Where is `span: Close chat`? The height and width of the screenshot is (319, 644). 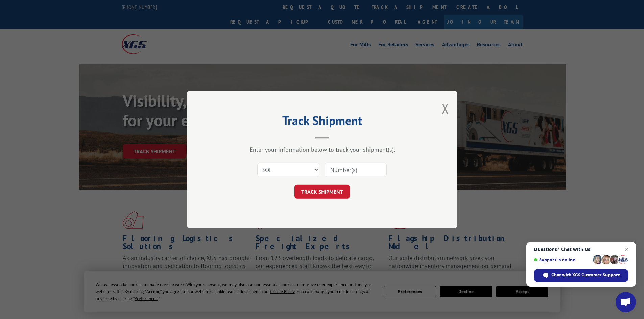 span: Close chat is located at coordinates (627, 250).